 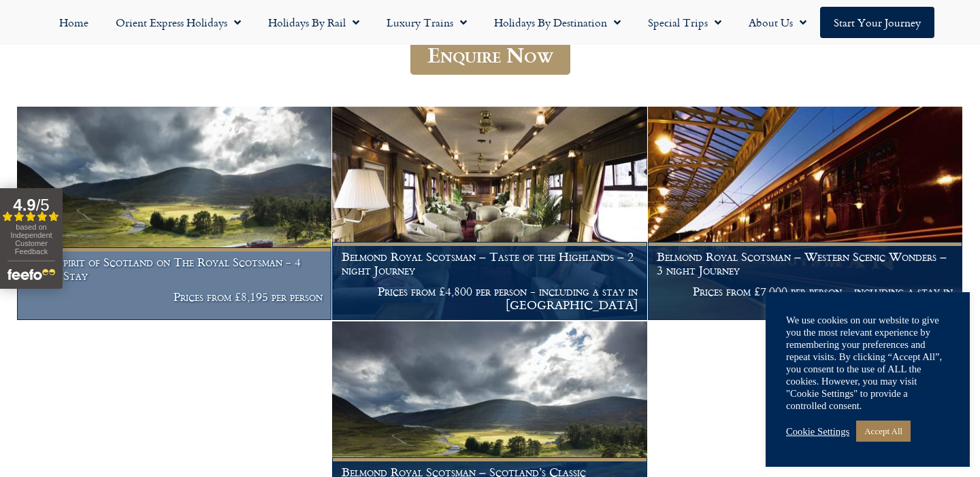 What do you see at coordinates (174, 269) in the screenshot?
I see `h1: Wild Spirit of Scotland on The Royal Scotsman - 4 nights Stay` at bounding box center [174, 269].